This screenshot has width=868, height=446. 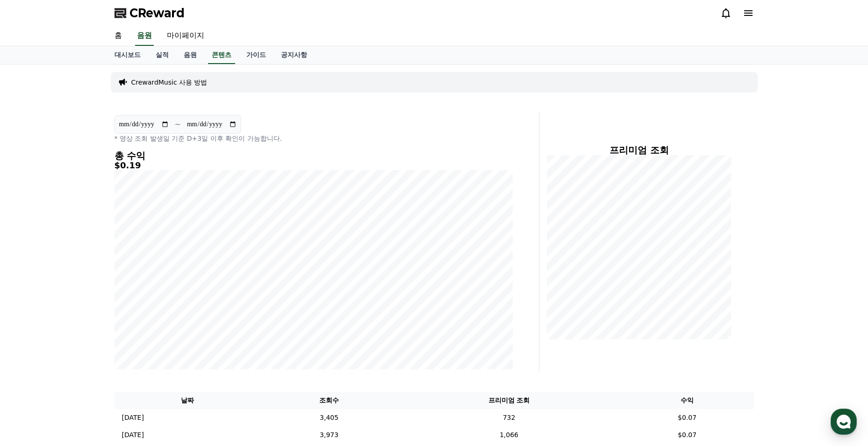 I want to click on a: 대화, so click(x=91, y=308).